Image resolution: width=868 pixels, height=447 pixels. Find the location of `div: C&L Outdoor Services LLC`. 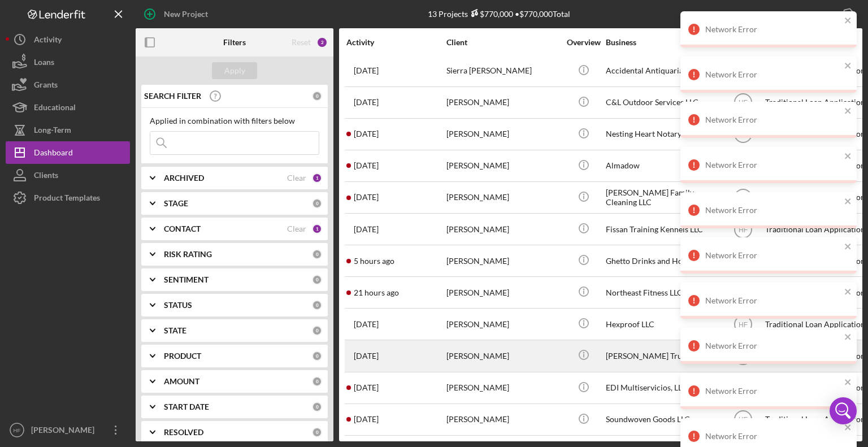

div: C&L Outdoor Services LLC is located at coordinates (662, 102).